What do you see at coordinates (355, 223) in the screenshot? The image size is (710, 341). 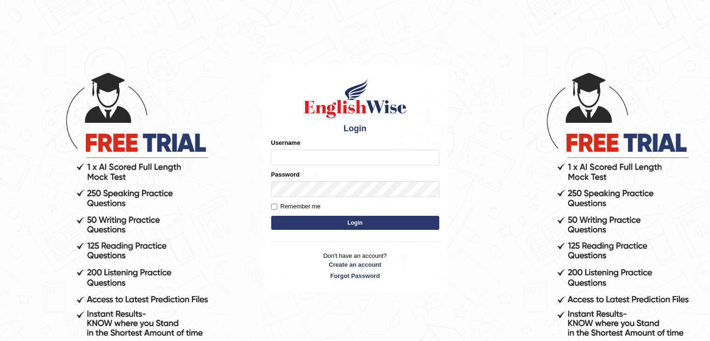 I see `button: Login` at bounding box center [355, 223].